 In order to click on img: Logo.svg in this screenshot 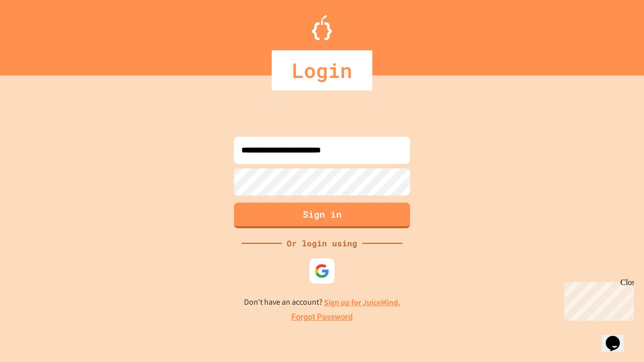, I will do `click(322, 27)`.